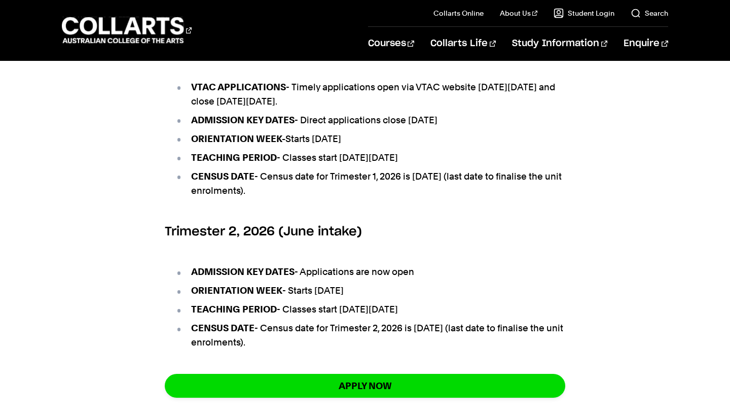  Describe the element at coordinates (370, 272) in the screenshot. I see `li: - Applications are now open` at that location.